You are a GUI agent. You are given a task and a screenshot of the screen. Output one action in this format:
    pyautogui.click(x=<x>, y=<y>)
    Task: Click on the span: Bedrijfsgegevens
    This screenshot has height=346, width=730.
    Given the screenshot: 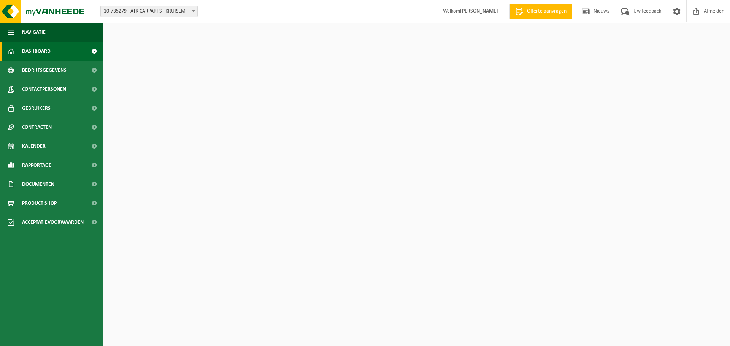 What is the action you would take?
    pyautogui.click(x=44, y=70)
    